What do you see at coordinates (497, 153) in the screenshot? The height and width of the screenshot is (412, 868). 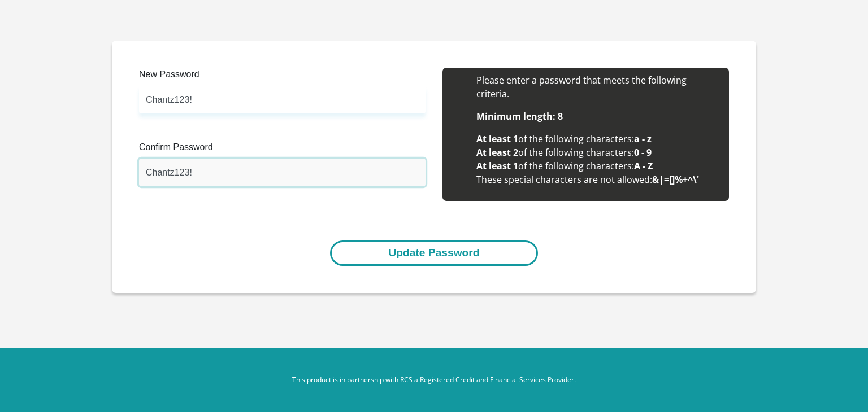 I see `b: At least 2` at bounding box center [497, 153].